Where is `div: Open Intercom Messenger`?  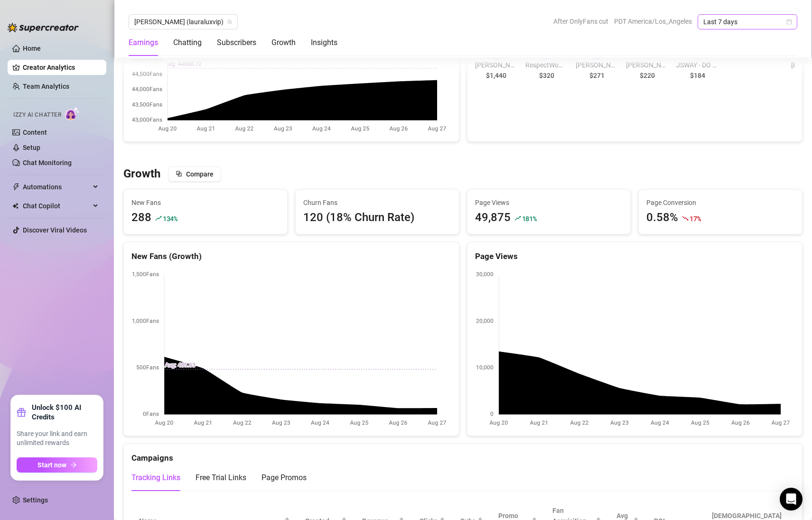
div: Open Intercom Messenger is located at coordinates (791, 499).